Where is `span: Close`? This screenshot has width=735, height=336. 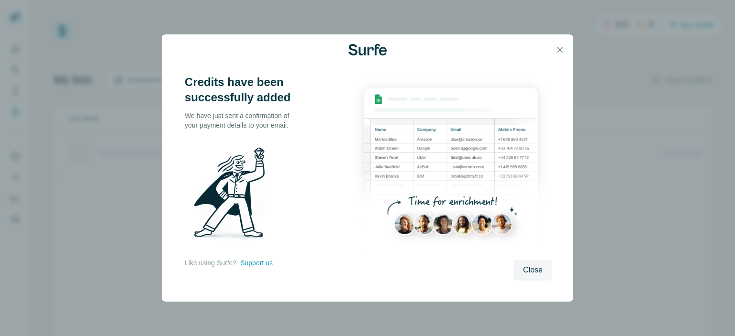
span: Close is located at coordinates (532, 270).